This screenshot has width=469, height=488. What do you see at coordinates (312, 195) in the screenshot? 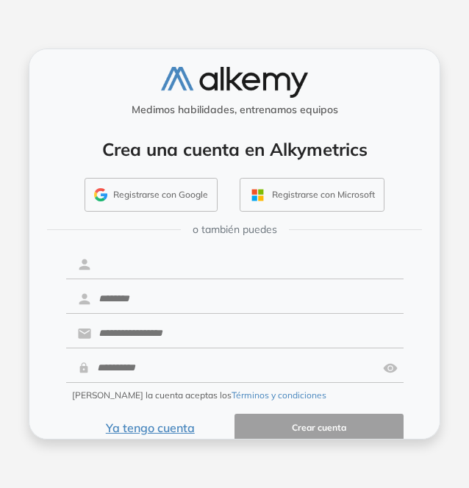
I see `button: Registrarse con Microsoft` at bounding box center [312, 195].